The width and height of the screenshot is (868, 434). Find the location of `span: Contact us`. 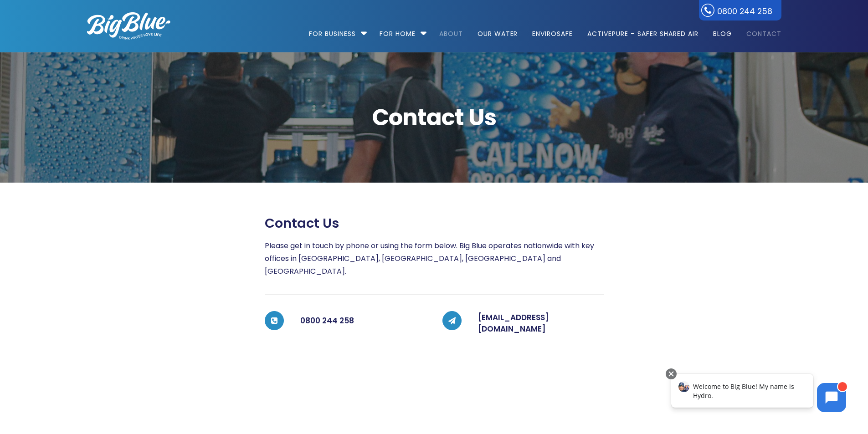

span: Contact us is located at coordinates (302, 223).